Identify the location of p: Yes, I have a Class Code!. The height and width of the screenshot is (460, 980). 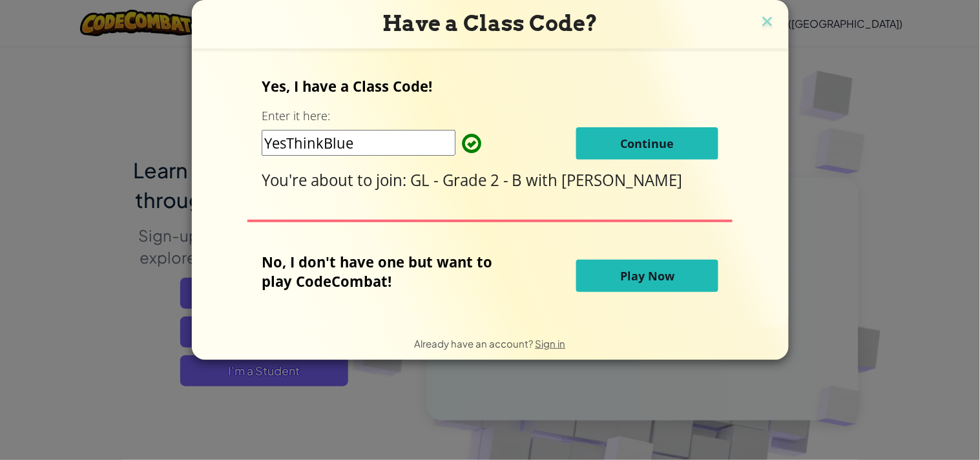
(490, 86).